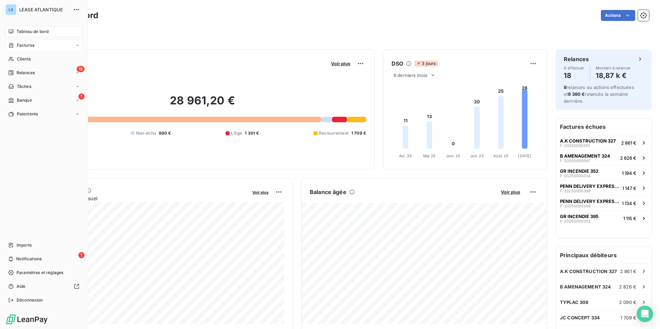 Image resolution: width=660 pixels, height=329 pixels. Describe the element at coordinates (334, 133) in the screenshot. I see `span: Recouvrement` at that location.